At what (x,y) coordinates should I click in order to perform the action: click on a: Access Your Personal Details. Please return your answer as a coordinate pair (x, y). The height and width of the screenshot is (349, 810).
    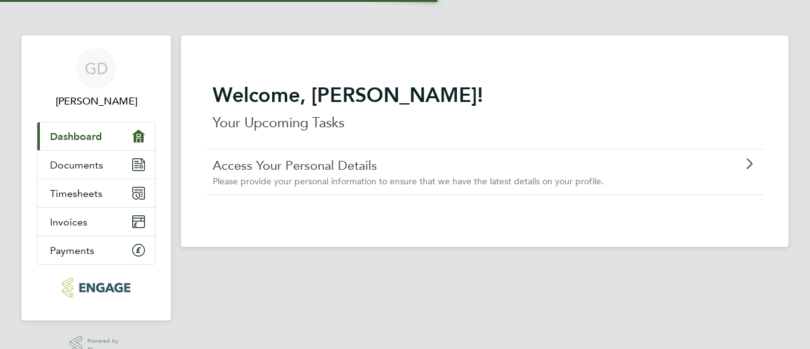
    Looking at the image, I should click on (448, 165).